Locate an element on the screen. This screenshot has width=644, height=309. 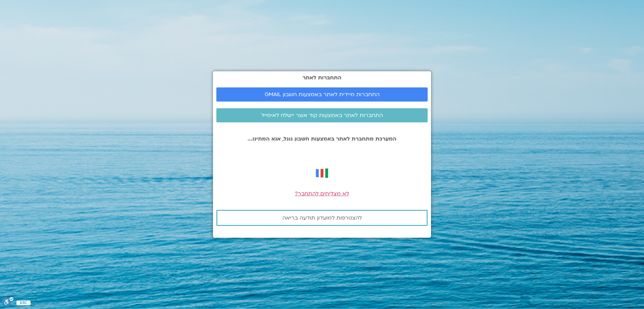
a: התחברות מיידית לאתר באמצעות חשבון GMAIL is located at coordinates (322, 95).